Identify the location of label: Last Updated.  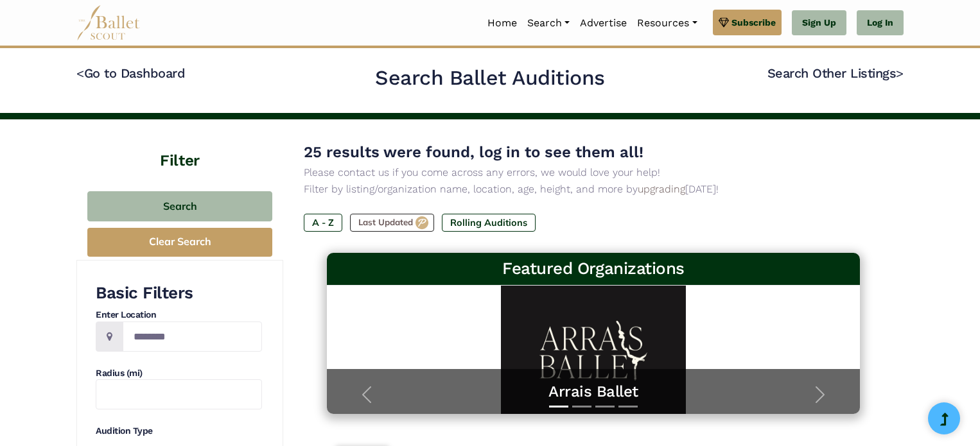
(392, 223).